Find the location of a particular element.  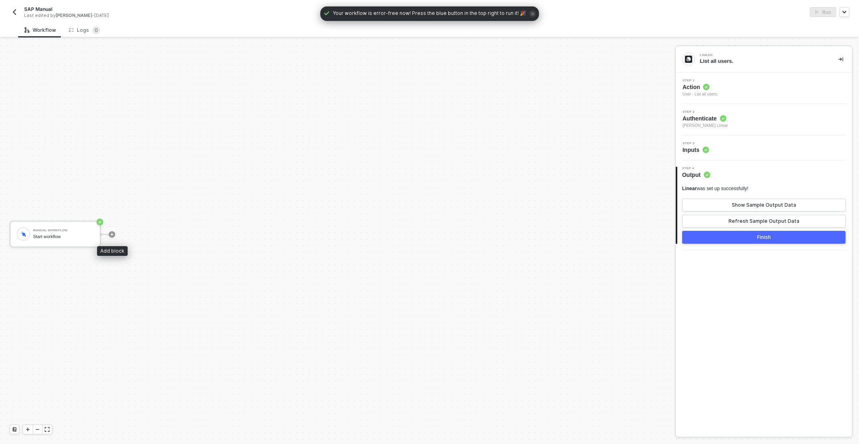

span: Linear is located at coordinates (689, 188).